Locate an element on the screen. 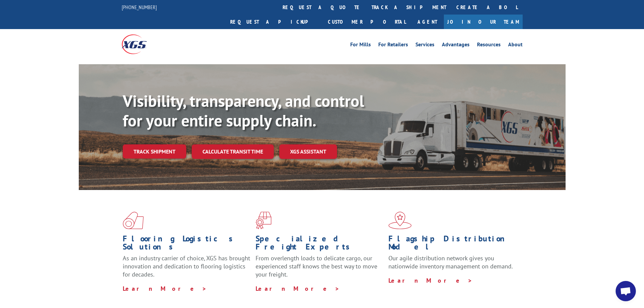  div: Open chat is located at coordinates (626, 291).